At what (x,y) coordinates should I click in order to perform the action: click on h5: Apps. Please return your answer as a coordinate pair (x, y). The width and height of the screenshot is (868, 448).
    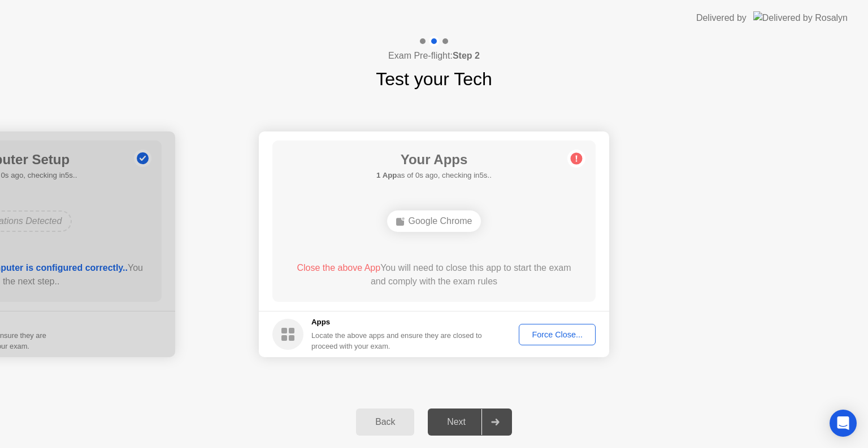
    Looking at the image, I should click on (397, 323).